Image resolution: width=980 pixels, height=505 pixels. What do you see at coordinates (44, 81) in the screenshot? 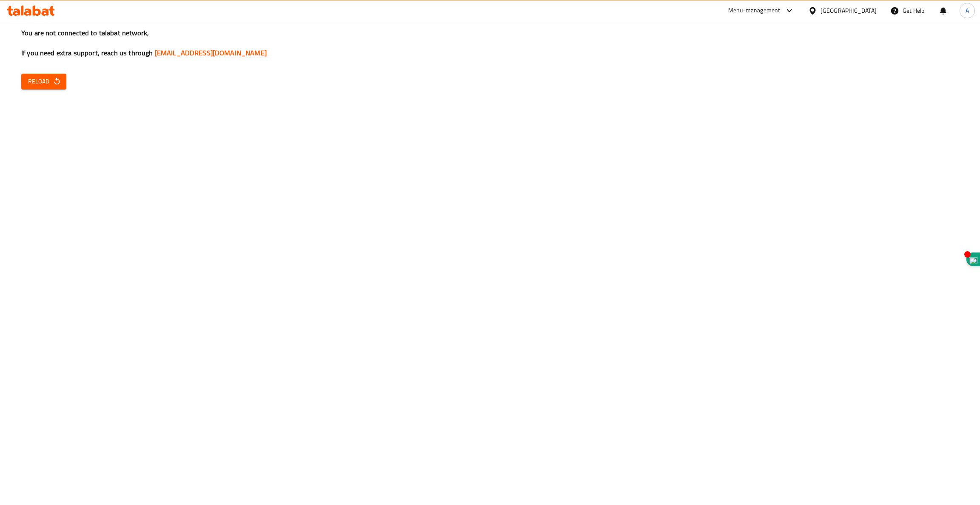
I see `span: Reload` at bounding box center [44, 81].